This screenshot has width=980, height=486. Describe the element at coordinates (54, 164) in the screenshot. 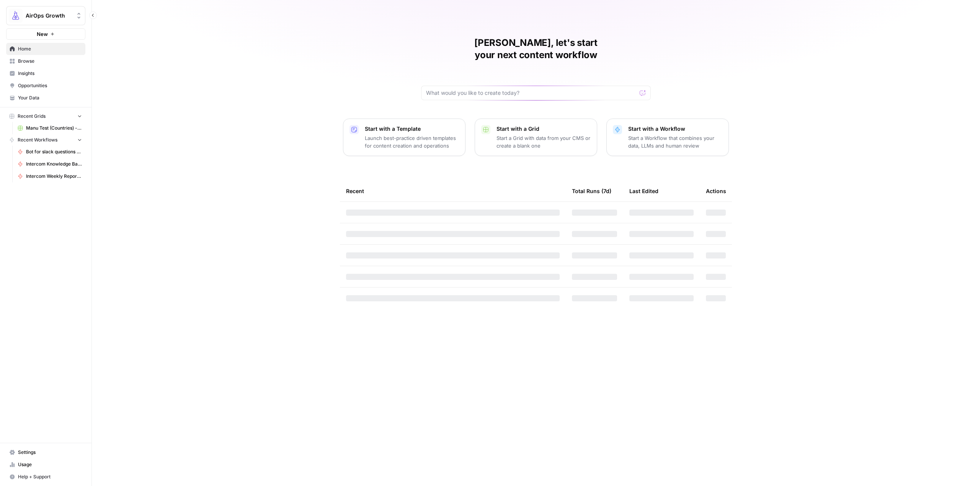

I see `span: Intercom Knowledge Base Daily Update` at that location.